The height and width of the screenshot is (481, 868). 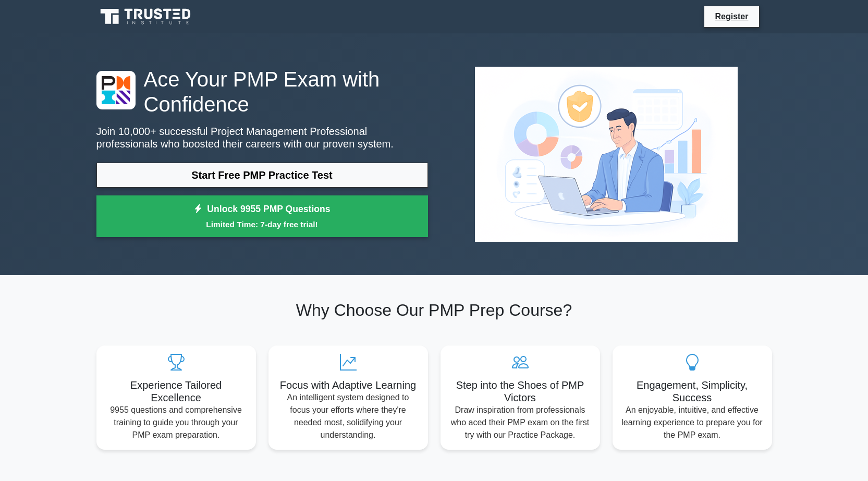 What do you see at coordinates (732, 16) in the screenshot?
I see `a: Register` at bounding box center [732, 16].